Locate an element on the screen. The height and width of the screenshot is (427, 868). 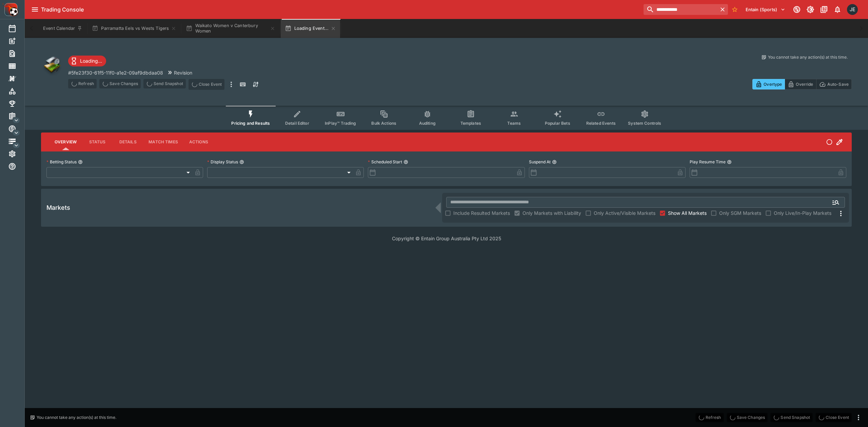
p: Overtype is located at coordinates (772, 84).